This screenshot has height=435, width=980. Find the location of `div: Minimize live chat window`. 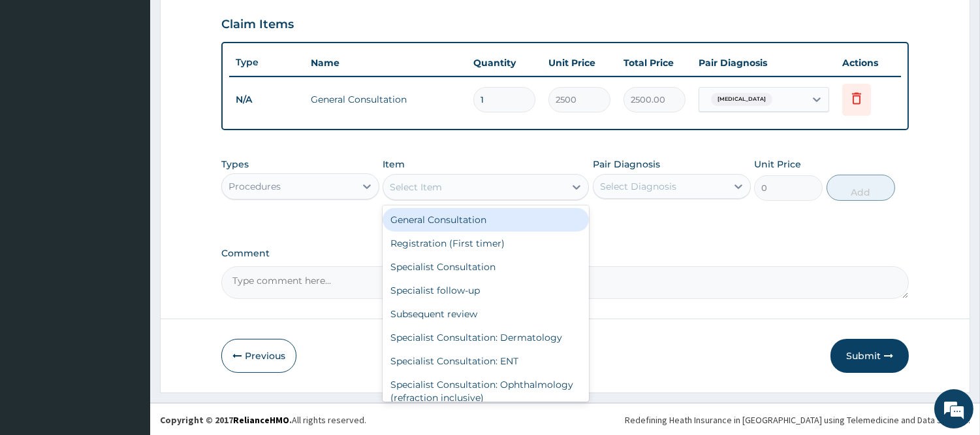

div: Minimize live chat window is located at coordinates (230, 23).